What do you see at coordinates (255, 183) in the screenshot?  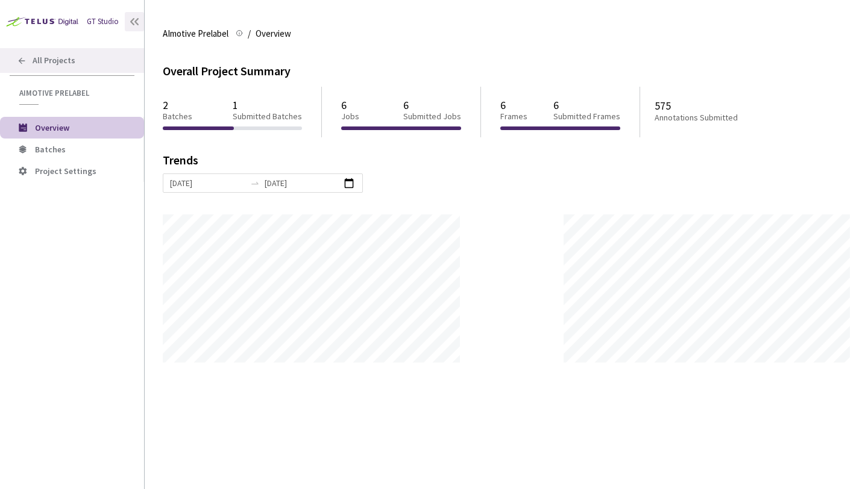 I see `span: swap-right` at bounding box center [255, 183].